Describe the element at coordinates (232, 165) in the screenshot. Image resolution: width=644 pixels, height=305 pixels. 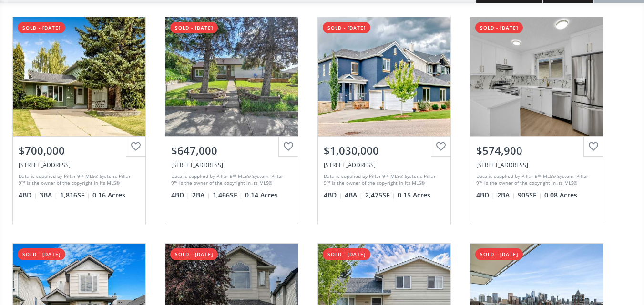
I see `div: 5016 2 Street NW, Calgary, AB T2K 0Z3` at that location.